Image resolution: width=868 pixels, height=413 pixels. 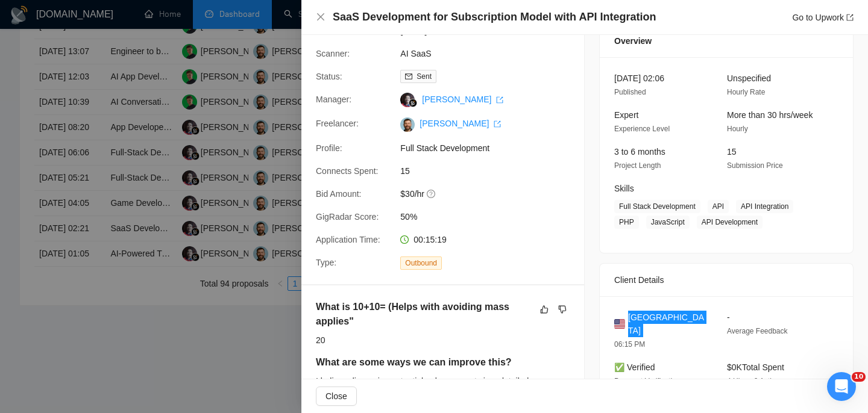 I want to click on span: Payment Verification, so click(x=647, y=381).